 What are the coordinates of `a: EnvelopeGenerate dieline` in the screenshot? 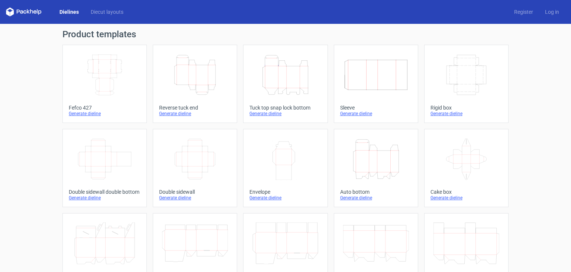 It's located at (285, 168).